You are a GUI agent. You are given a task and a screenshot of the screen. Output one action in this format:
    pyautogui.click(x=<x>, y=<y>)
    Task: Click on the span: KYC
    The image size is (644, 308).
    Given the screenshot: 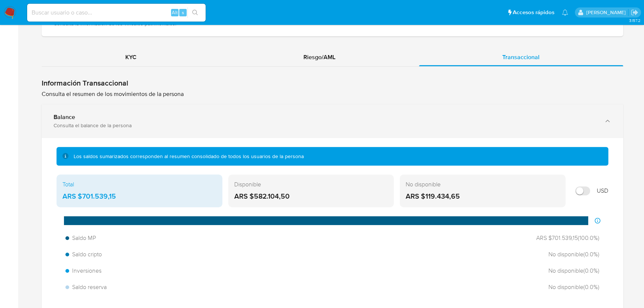 What is the action you would take?
    pyautogui.click(x=131, y=57)
    